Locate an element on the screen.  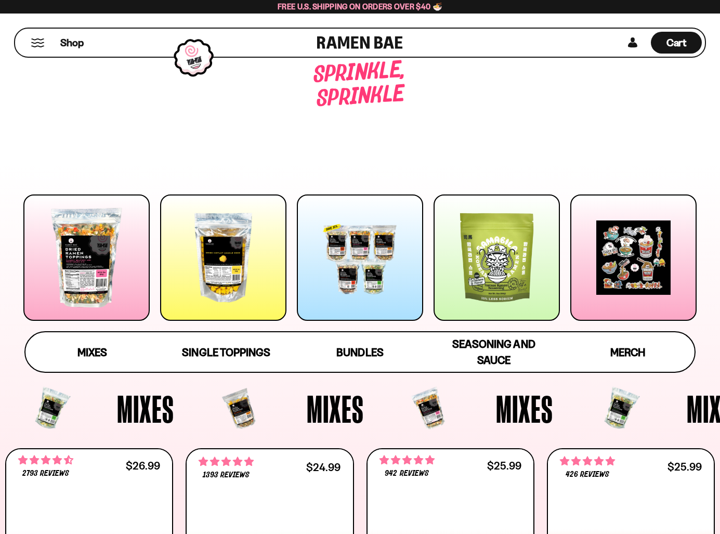
span: 4.75 stars is located at coordinates (407, 460).